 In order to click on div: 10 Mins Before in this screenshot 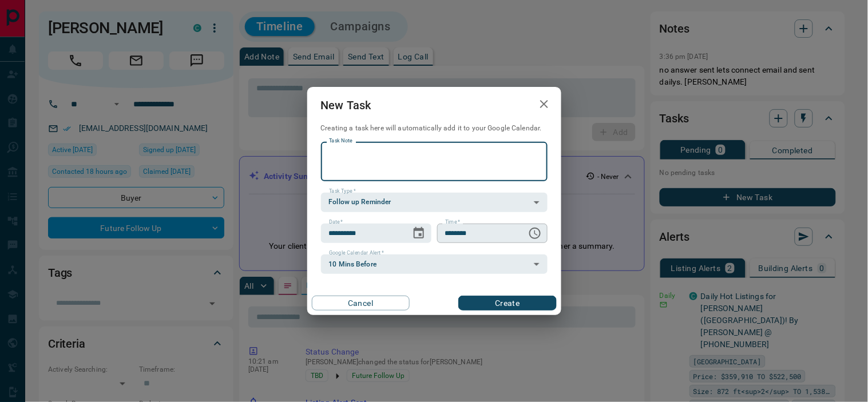, I will do `click(434, 264)`.